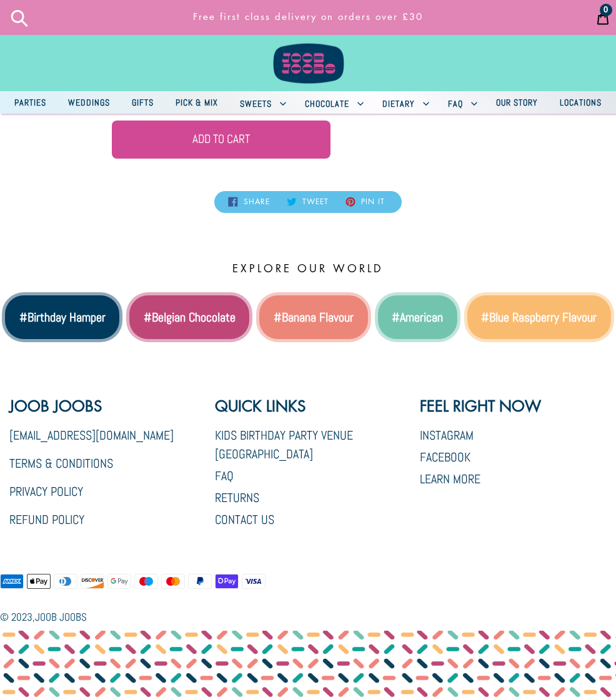 This screenshot has width=616, height=700. Describe the element at coordinates (332, 102) in the screenshot. I see `button: Chocolate` at that location.